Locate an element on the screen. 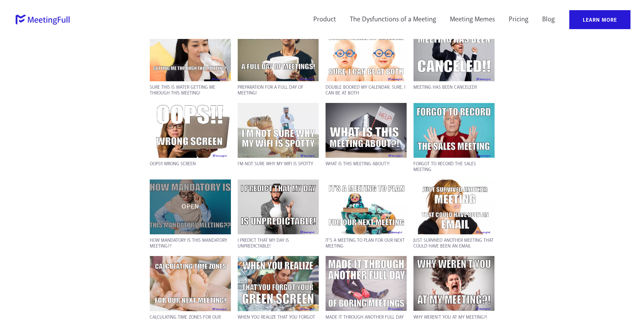  a: Just survived another meeting that could have been an email meeting meme is located at coordinates (454, 207).